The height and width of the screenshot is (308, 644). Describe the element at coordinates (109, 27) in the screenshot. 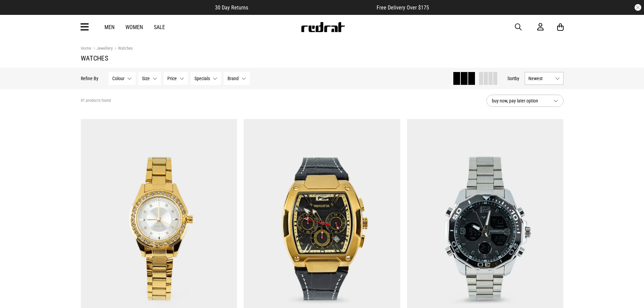

I see `a: Men` at that location.